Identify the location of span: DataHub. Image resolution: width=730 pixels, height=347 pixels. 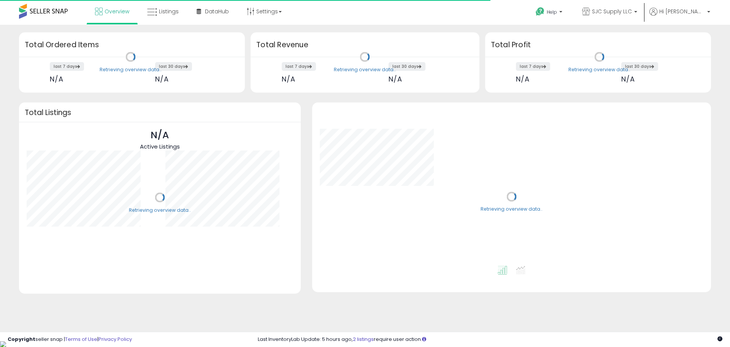
(217, 11).